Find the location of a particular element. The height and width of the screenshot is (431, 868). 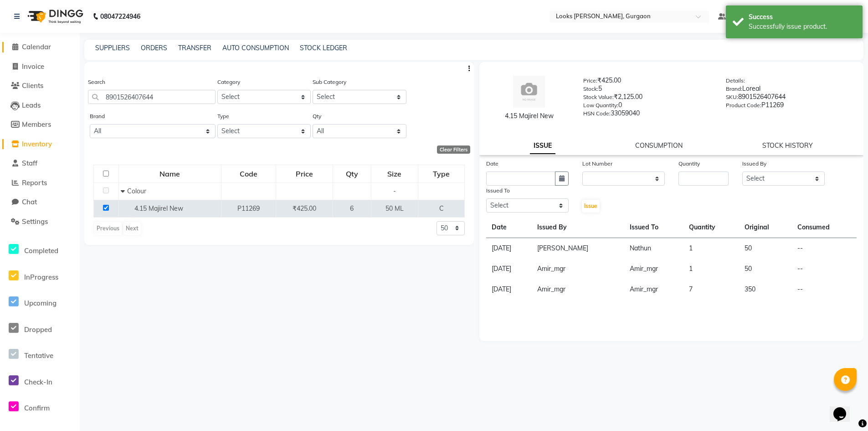

a: TRANSFER is located at coordinates (195, 48).